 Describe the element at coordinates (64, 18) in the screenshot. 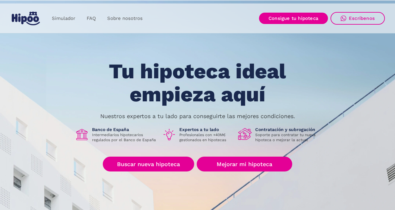

I see `a: Simulador` at that location.